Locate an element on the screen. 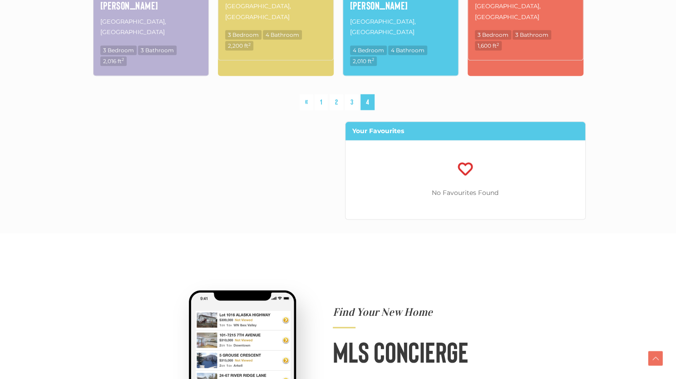 The image size is (676, 379). span: 2,016 ft is located at coordinates (114, 61).